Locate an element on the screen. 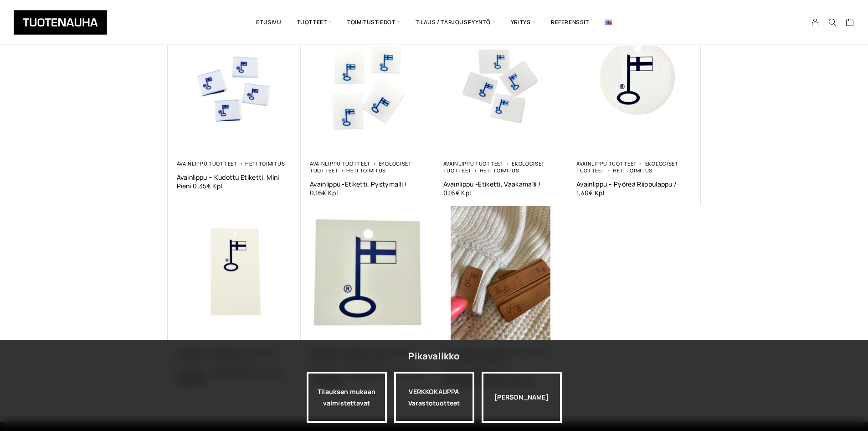  div: Pikavalikko is located at coordinates (434, 356).